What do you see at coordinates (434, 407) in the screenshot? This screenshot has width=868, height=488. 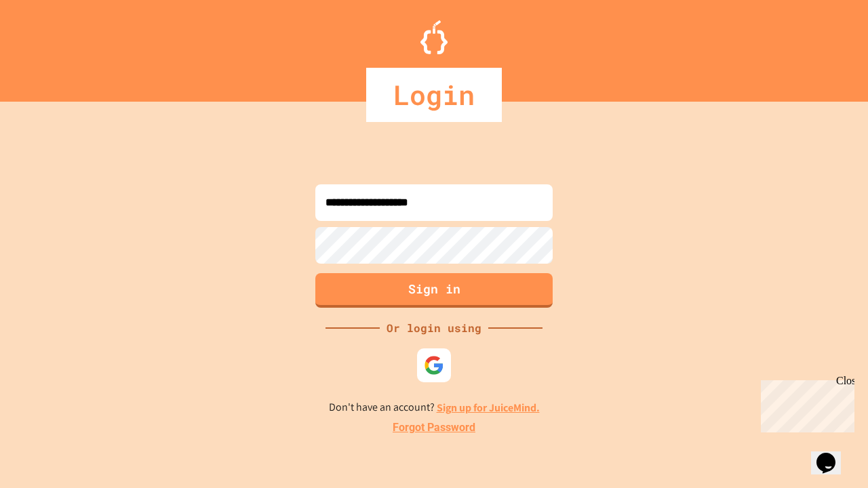 I see `p: Don't have an account?` at bounding box center [434, 407].